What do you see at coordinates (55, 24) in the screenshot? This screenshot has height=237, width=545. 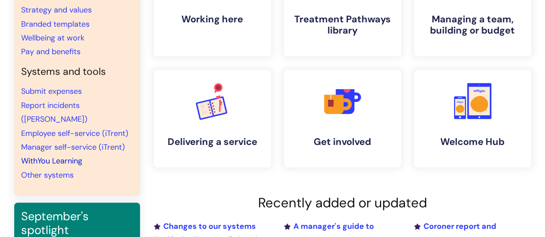 I see `a: Branded templates` at bounding box center [55, 24].